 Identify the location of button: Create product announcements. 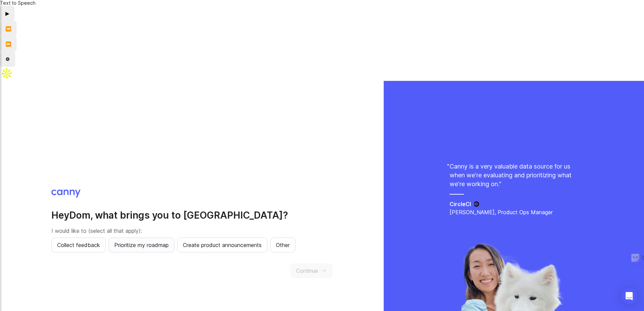
(222, 245).